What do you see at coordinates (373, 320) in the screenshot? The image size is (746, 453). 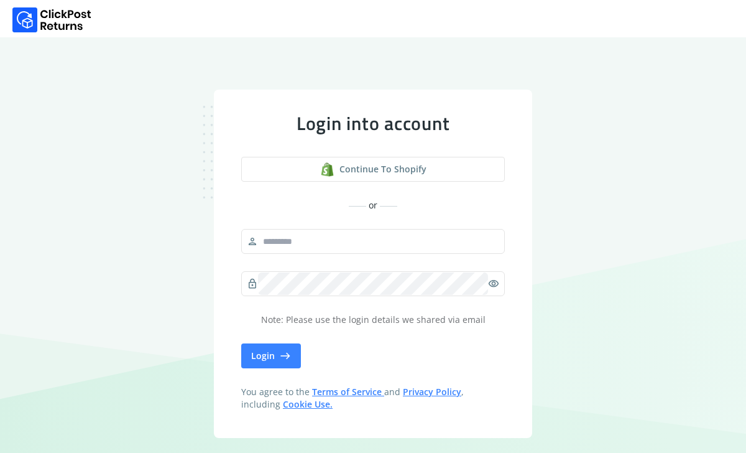 I see `p: Note: Please use the login details we shared via email` at bounding box center [373, 320].